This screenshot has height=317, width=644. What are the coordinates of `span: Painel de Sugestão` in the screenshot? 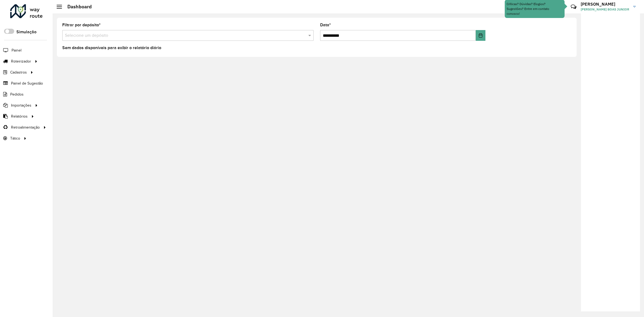 It's located at (27, 83).